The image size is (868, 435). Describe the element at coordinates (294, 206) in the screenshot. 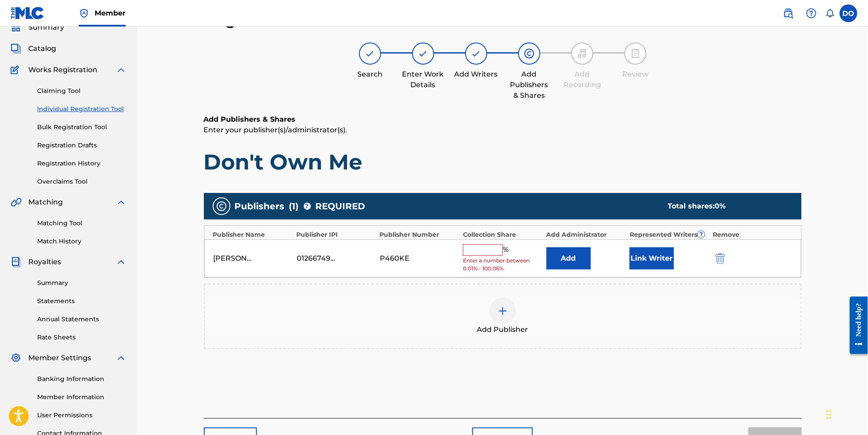

I see `span: ( 1 )` at that location.